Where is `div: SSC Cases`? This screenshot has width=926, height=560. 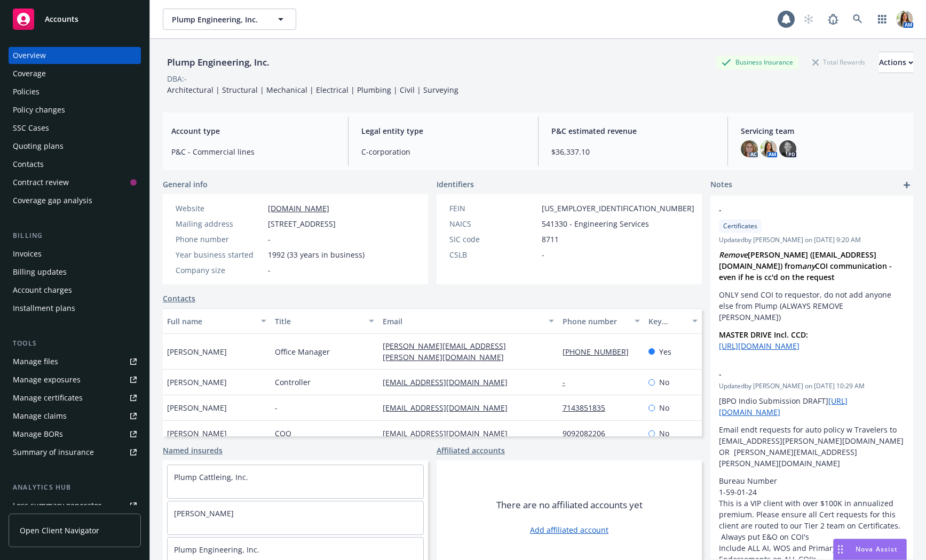
div: SSC Cases is located at coordinates (31, 128).